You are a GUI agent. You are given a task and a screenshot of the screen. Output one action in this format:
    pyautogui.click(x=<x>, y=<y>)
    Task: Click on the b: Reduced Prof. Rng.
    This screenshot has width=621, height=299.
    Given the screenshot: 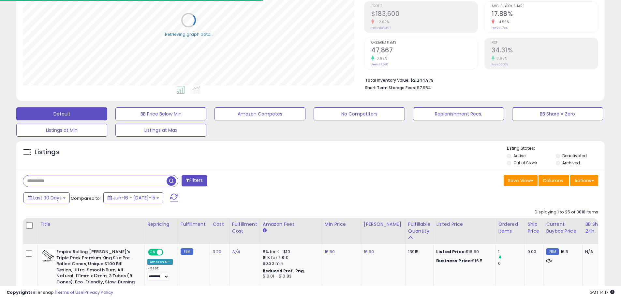 What is the action you would take?
    pyautogui.click(x=284, y=271)
    